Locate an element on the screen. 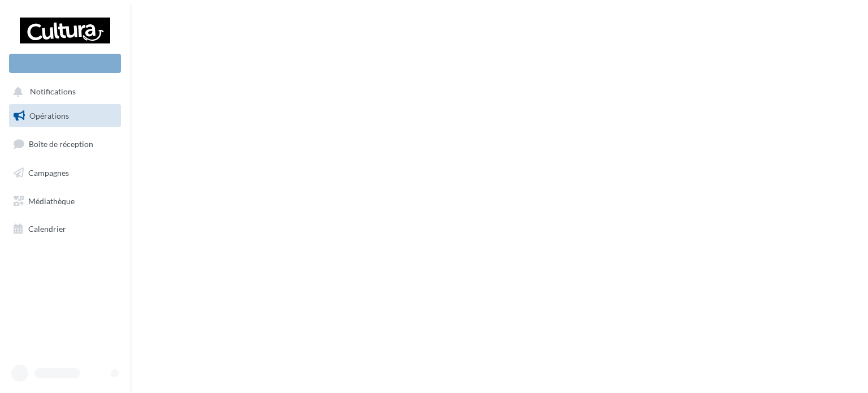 The image size is (868, 393). span: Opérations is located at coordinates (49, 115).